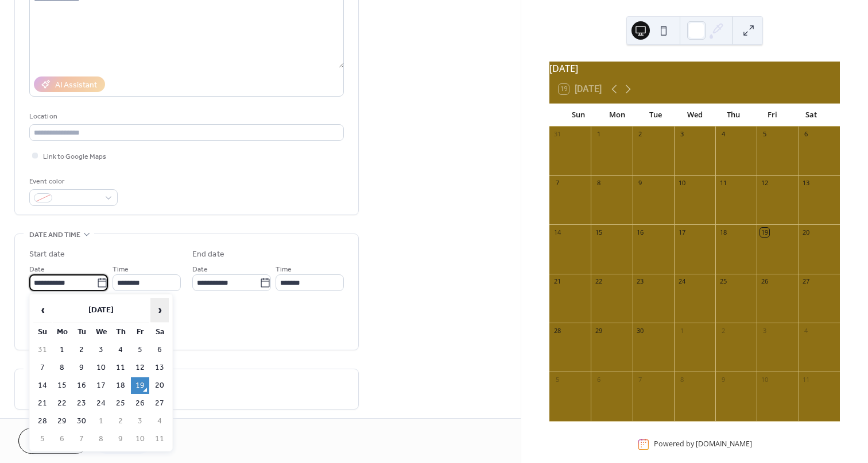  I want to click on td: 10, so click(101, 367).